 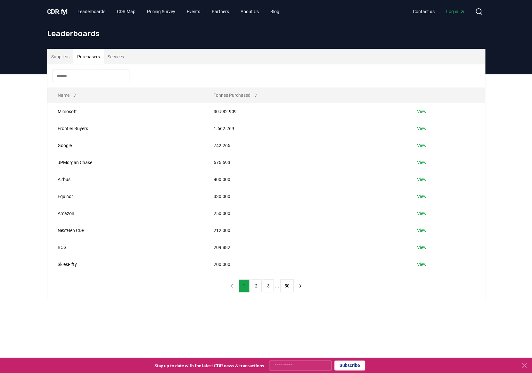 What do you see at coordinates (126, 162) in the screenshot?
I see `td: JPMorgan Chase` at bounding box center [126, 162].